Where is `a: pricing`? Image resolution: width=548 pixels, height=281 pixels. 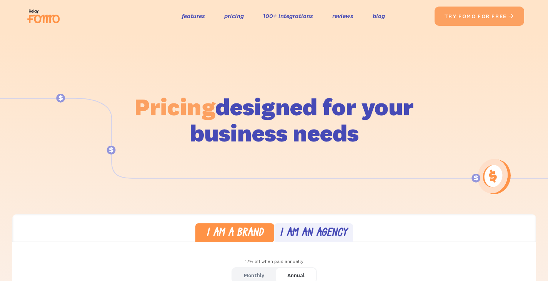
a: pricing is located at coordinates (234, 16).